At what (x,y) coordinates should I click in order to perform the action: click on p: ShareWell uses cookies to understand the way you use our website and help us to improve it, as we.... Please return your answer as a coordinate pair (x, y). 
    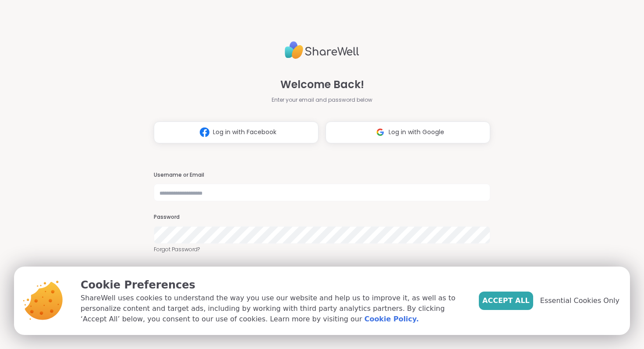
    Looking at the image, I should click on (273, 309).